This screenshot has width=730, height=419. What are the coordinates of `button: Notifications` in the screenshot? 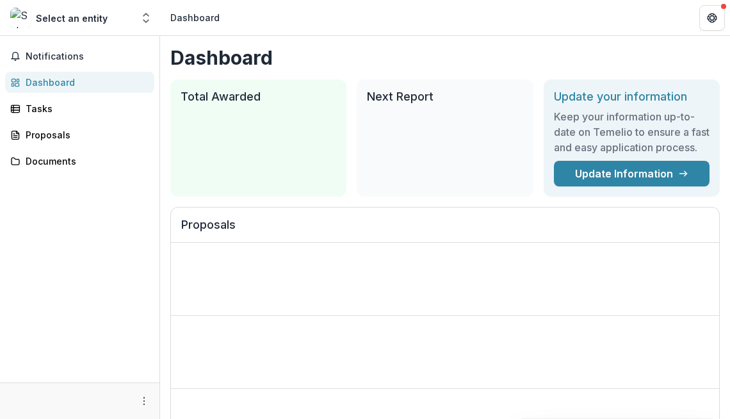 It's located at (79, 56).